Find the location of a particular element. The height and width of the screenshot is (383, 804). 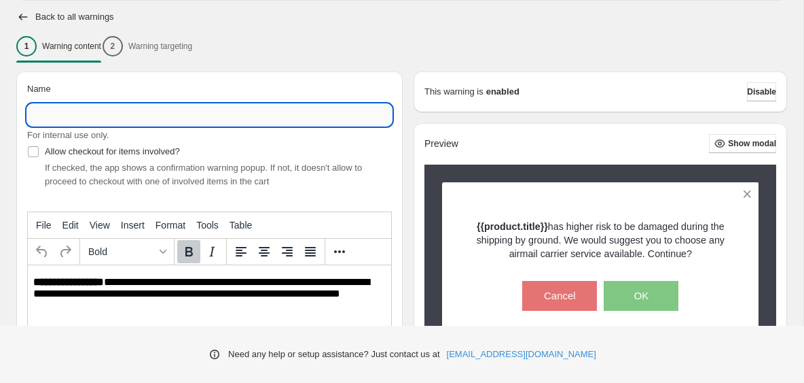

span: Insert is located at coordinates (132, 225).